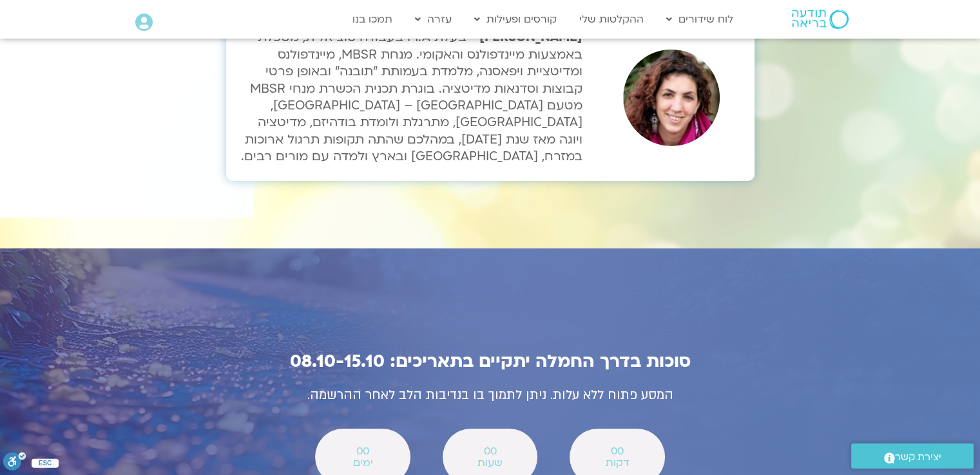 The image size is (980, 475). Describe the element at coordinates (919, 458) in the screenshot. I see `span: יצירת קשר` at that location.